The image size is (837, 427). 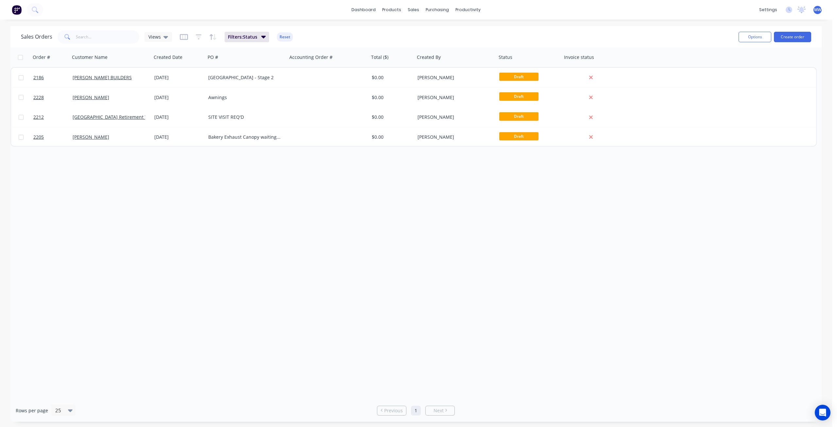 What do you see at coordinates (32, 411) in the screenshot?
I see `span: Rows per page` at bounding box center [32, 411].